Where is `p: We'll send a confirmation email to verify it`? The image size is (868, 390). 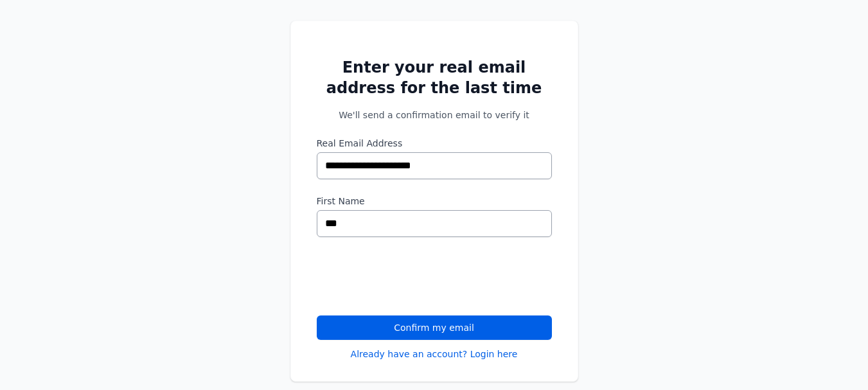
p: We'll send a confirmation email to verify it is located at coordinates (434, 115).